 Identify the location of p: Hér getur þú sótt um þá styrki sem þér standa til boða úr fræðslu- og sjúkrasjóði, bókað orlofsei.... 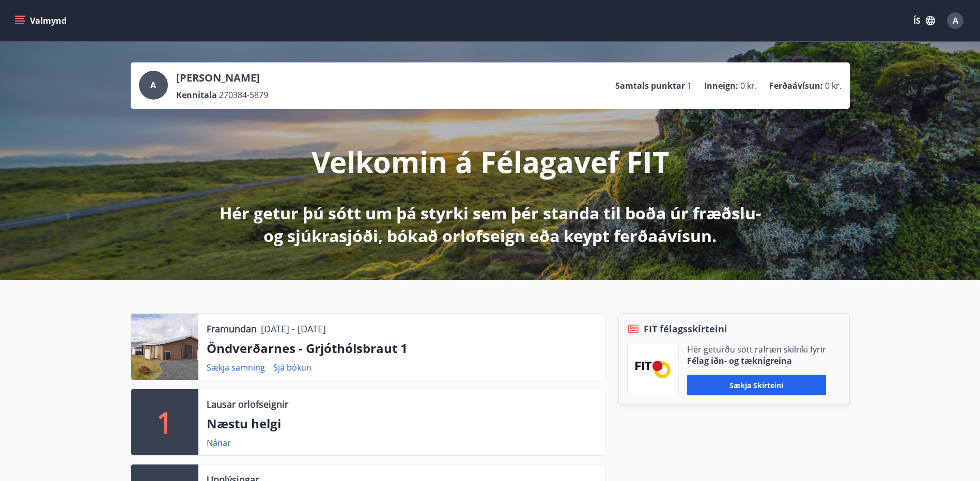
(490, 224).